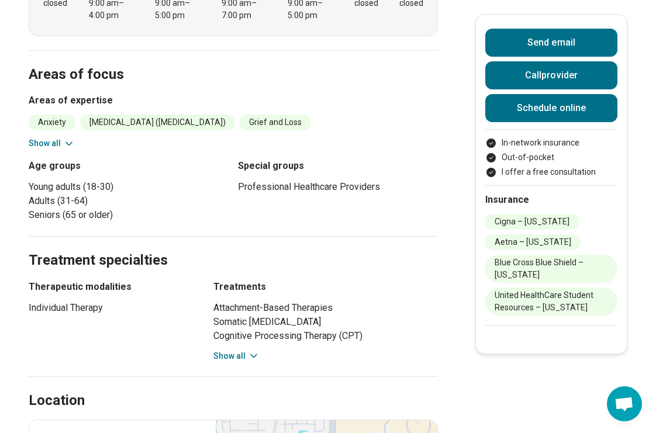 This screenshot has height=433, width=656. I want to click on li: In-network insurance, so click(552, 143).